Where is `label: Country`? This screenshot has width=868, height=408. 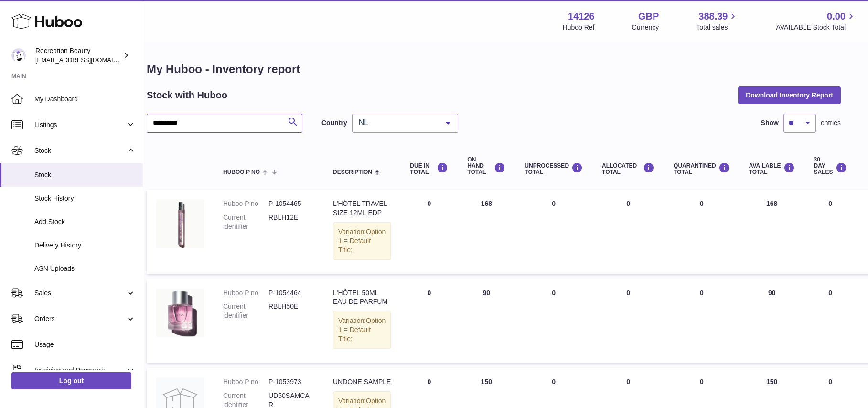 label: Country is located at coordinates (334, 123).